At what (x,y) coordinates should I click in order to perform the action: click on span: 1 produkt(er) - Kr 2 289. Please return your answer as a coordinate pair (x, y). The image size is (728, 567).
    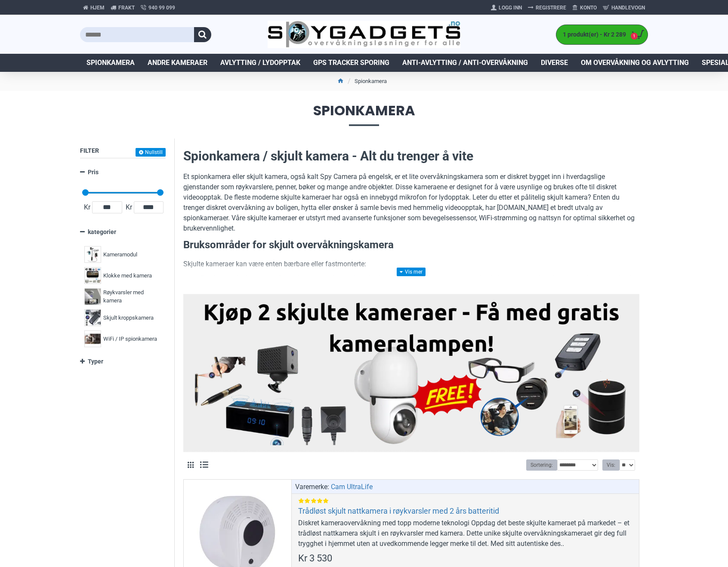
    Looking at the image, I should click on (592, 34).